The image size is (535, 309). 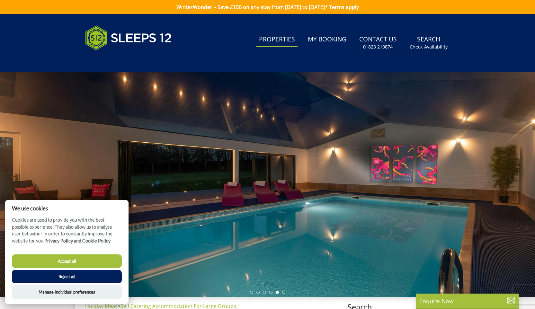 What do you see at coordinates (327, 39) in the screenshot?
I see `a: My Booking` at bounding box center [327, 39].